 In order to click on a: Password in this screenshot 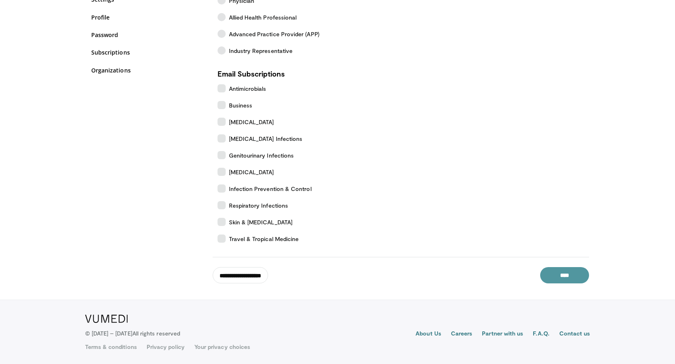, I will do `click(148, 35)`.